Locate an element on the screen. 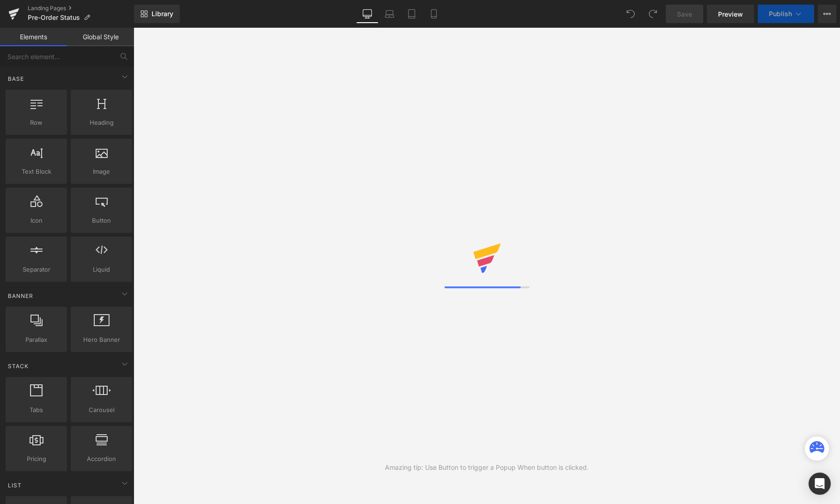 The image size is (840, 504). span: Separator is located at coordinates (36, 269).